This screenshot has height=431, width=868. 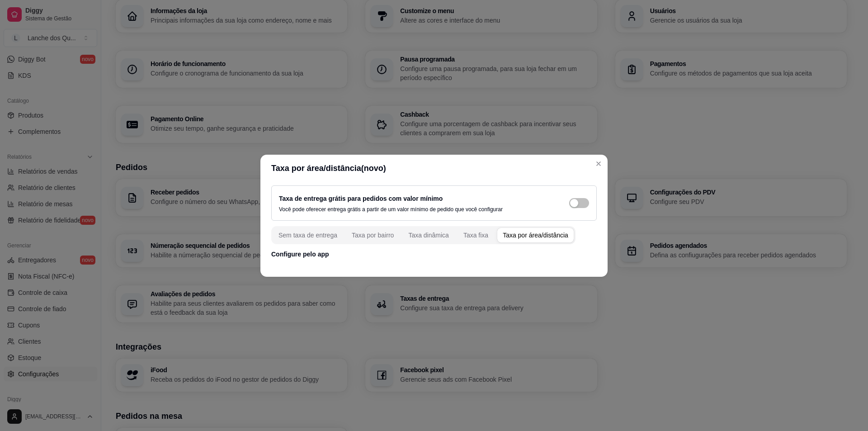 What do you see at coordinates (434, 168) in the screenshot?
I see `header: Taxa por área/distância(novo)` at bounding box center [434, 168].